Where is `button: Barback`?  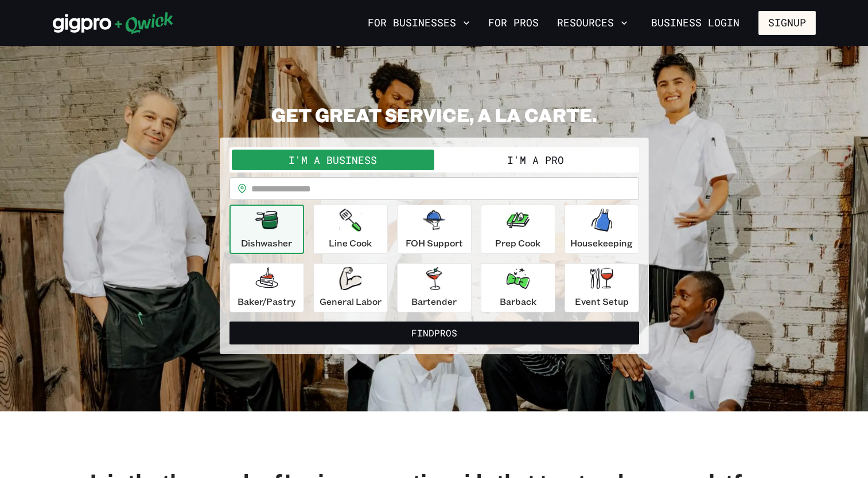 button: Barback is located at coordinates (518, 288).